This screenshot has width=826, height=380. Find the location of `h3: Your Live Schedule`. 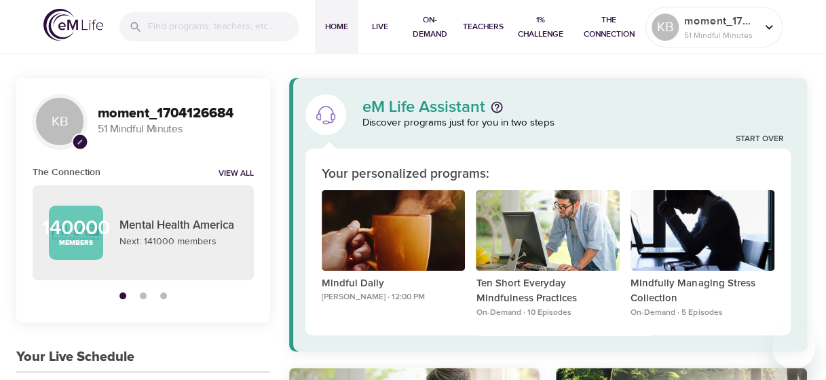

h3: Your Live Schedule is located at coordinates (75, 357).